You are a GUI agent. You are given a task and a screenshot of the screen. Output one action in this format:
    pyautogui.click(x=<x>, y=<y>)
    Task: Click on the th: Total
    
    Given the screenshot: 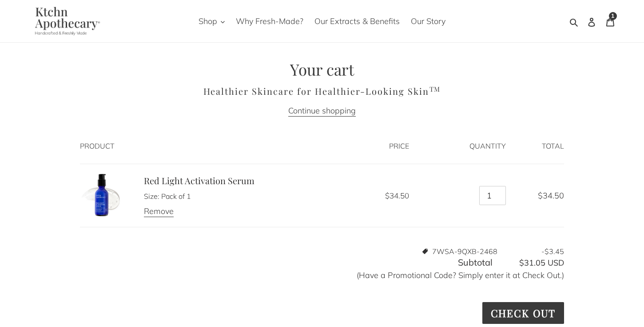 What is the action you would take?
    pyautogui.click(x=540, y=146)
    